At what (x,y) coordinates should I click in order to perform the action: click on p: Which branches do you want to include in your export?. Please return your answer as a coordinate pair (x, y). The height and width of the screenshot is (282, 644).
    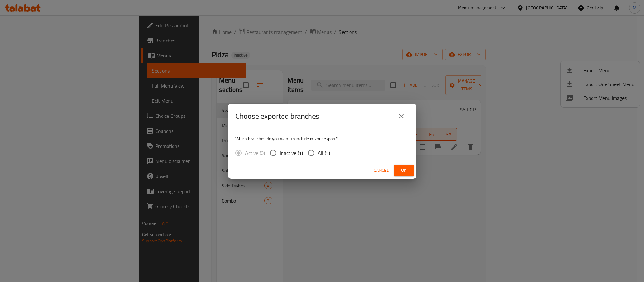
    Looking at the image, I should click on (322, 139).